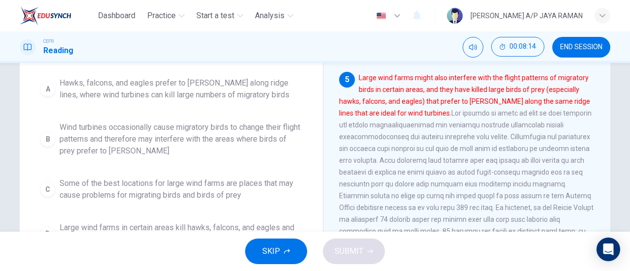  Describe the element at coordinates (455, 16) in the screenshot. I see `img: Profile picture` at that location.